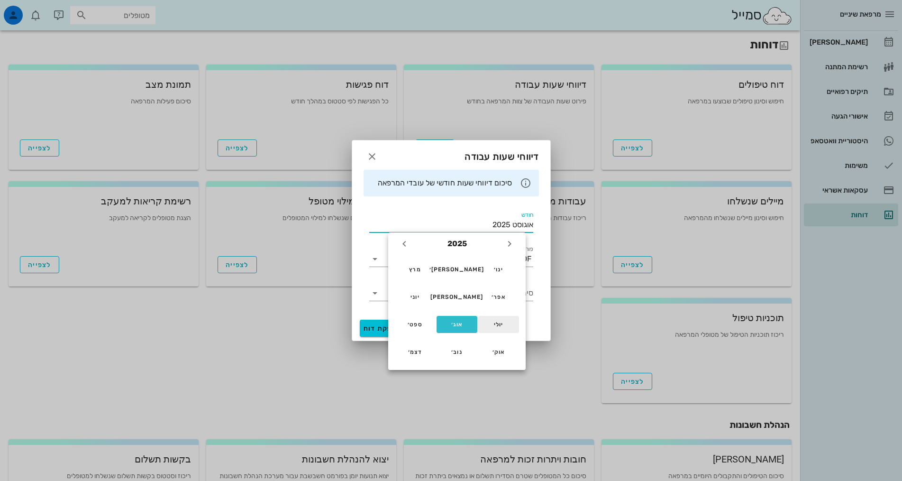 The width and height of the screenshot is (902, 481). Describe the element at coordinates (457, 352) in the screenshot. I see `button: נוב׳` at that location.